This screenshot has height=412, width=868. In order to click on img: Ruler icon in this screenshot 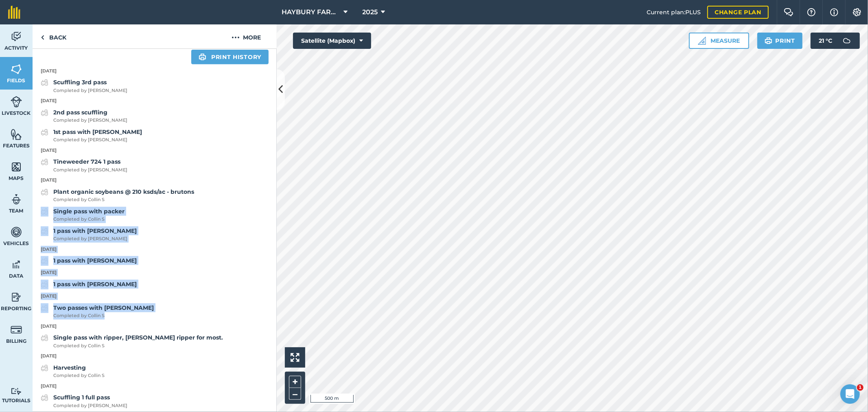, I will do `click(702, 41)`.